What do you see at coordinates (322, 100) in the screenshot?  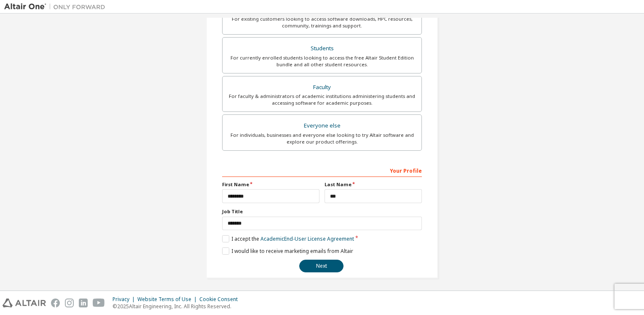 I see `div: For faculty & administrators of academic institutions administering students and accessing softwa...` at bounding box center [322, 100].